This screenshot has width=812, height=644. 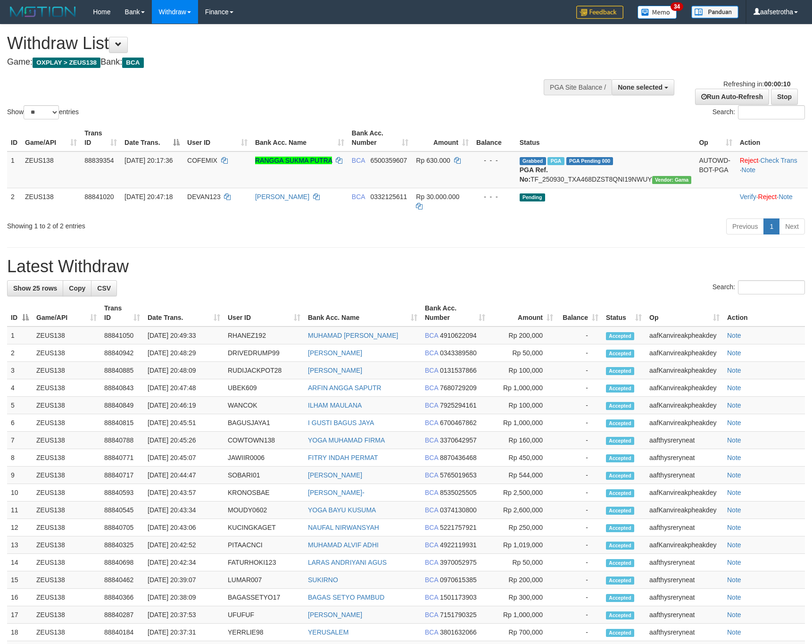 What do you see at coordinates (20, 336) in the screenshot?
I see `td: 1` at bounding box center [20, 336].